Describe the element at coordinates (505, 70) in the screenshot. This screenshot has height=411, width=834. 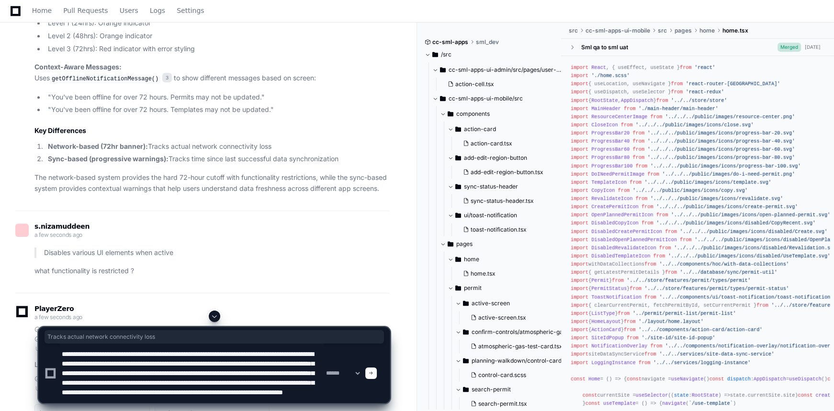
I see `span: cc-sml-apps-ui-admin/src/pages/user-administration/gp-employees/columns` at that location.